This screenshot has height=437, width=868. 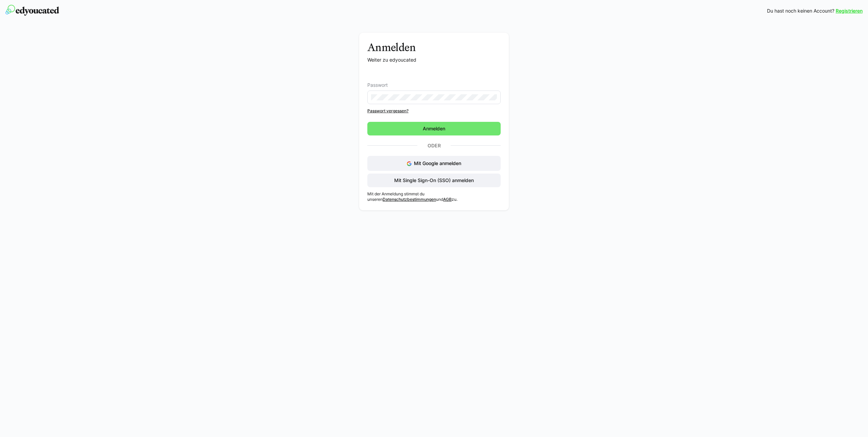 What do you see at coordinates (434, 128) in the screenshot?
I see `span: Anmelden` at bounding box center [434, 128].